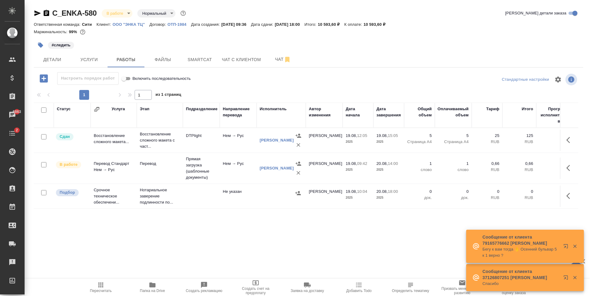 The width and height of the screenshot is (590, 296). What do you see at coordinates (263, 24) in the screenshot?
I see `p: Дата сдачи:` at bounding box center [263, 24].